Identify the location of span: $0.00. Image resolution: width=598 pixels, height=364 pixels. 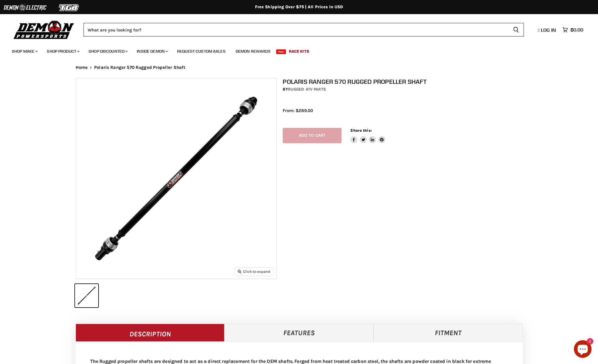
(577, 30).